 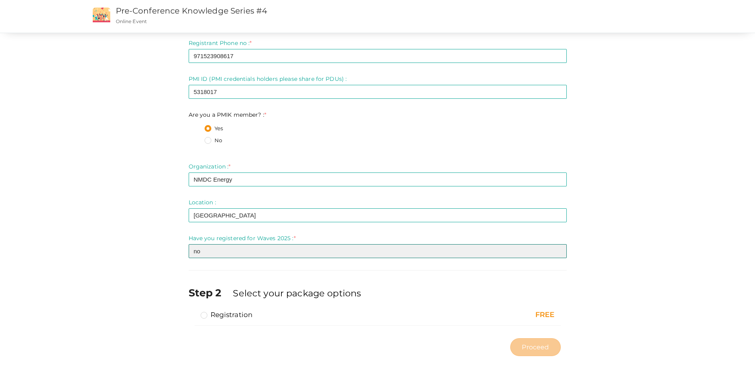 I want to click on label: PMI ID (PMI credentials holders please share for PDUs) :, so click(x=268, y=79).